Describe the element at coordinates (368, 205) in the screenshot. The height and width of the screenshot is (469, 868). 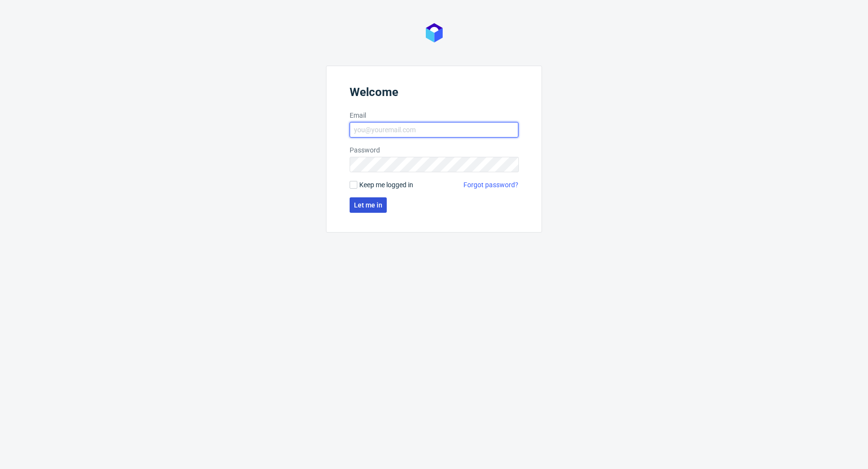
I see `span: Let me in` at that location.